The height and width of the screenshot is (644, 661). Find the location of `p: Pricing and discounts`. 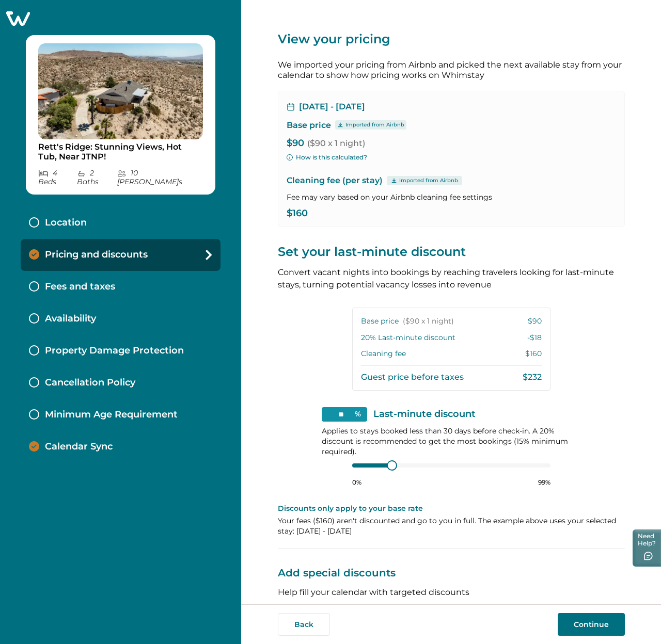

p: Pricing and discounts is located at coordinates (96, 255).